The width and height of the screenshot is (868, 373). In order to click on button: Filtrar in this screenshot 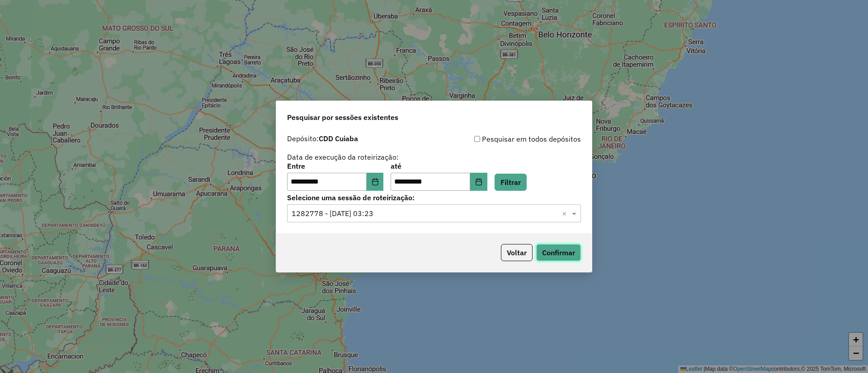, I will do `click(510, 183)`.